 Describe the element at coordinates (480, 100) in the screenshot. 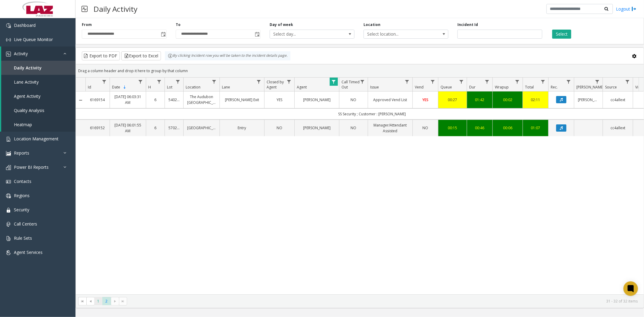

I see `div: 01:42` at that location.